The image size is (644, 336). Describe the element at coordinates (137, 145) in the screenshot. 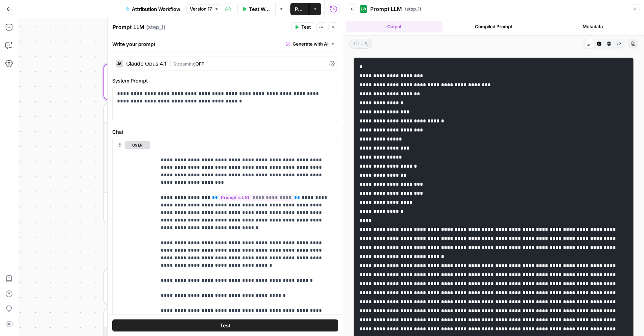

I see `button: user` at that location.